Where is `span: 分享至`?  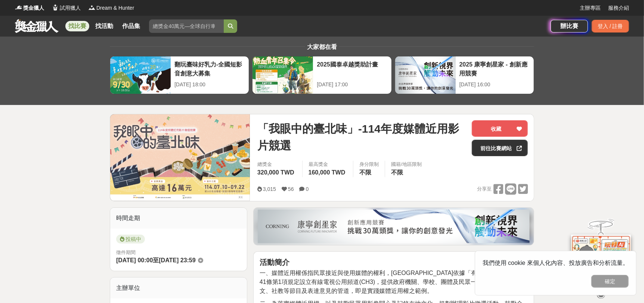
span: 分享至 is located at coordinates (484, 189).